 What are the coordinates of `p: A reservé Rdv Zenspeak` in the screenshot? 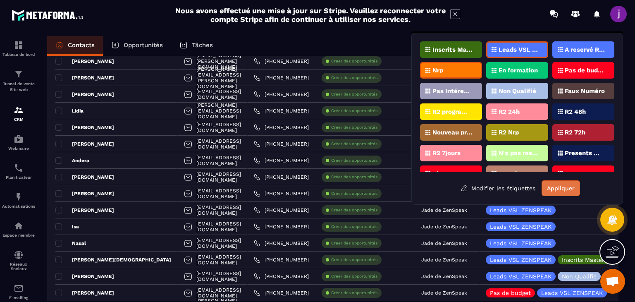 It's located at (584, 50).